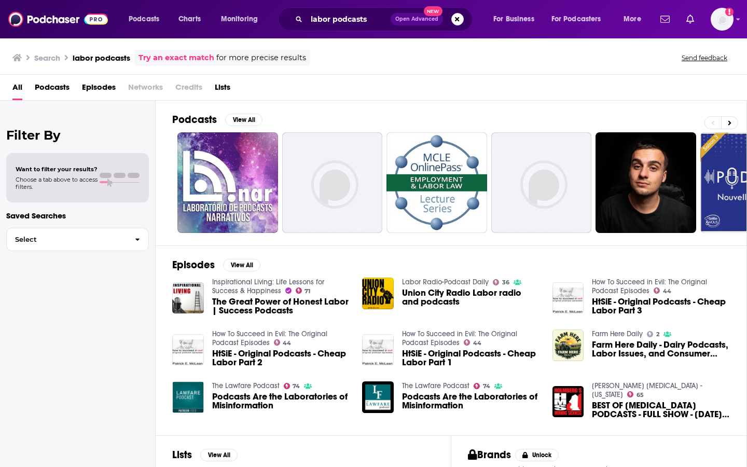  I want to click on a: 71, so click(303, 291).